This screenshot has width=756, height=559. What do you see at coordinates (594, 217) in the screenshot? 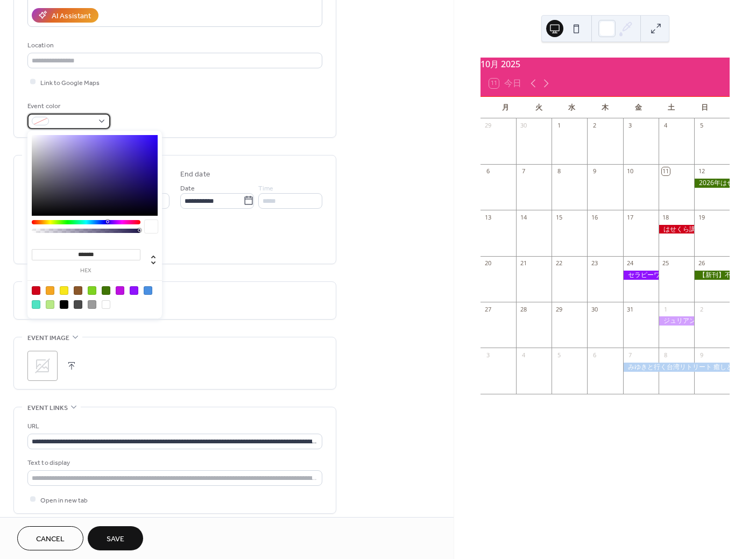
I see `div: 16` at bounding box center [594, 217].